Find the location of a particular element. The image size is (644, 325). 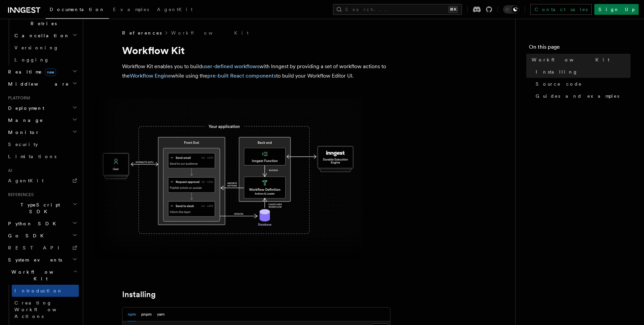

span: TypeScript SDK is located at coordinates (39, 208).